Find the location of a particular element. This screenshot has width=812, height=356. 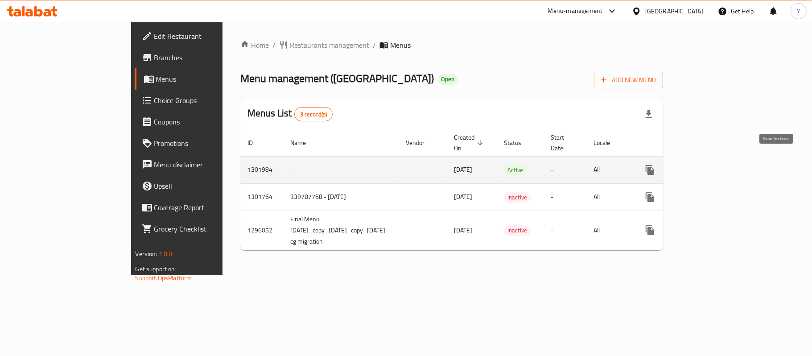

span: Status is located at coordinates (518, 143).